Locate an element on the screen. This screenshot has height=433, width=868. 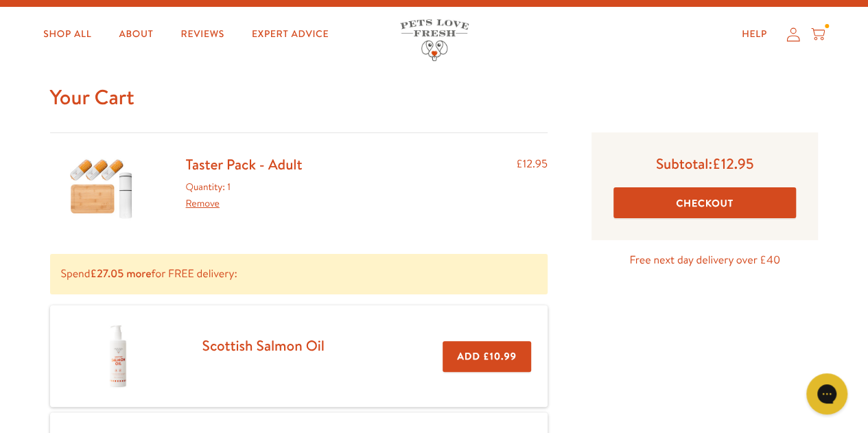
a: Shop All is located at coordinates (68, 34).